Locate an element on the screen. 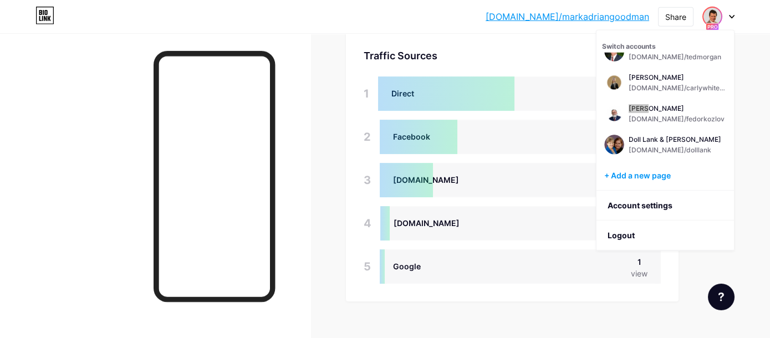  div: 5 is located at coordinates (367, 267).